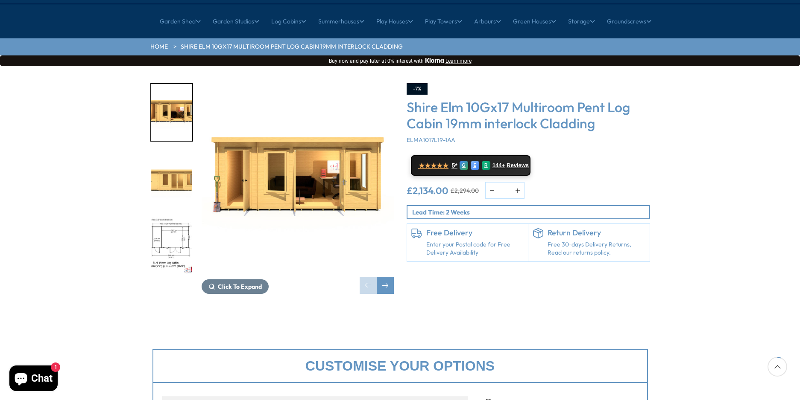 This screenshot has height=400, width=800. Describe the element at coordinates (172, 179) in the screenshot. I see `img: Elm2990x50909_9x16_8000_578f2222-942b-4b45-bcfa-3677885ef887_200x200.jpg` at that location.